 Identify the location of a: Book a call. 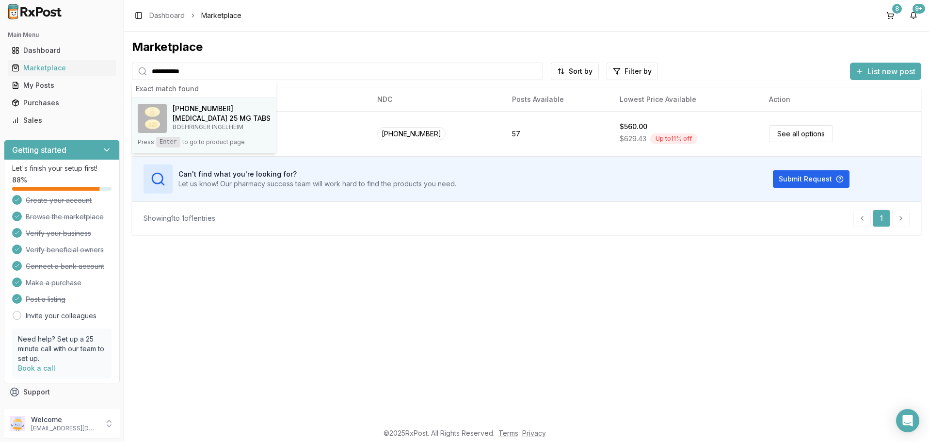
(36, 368).